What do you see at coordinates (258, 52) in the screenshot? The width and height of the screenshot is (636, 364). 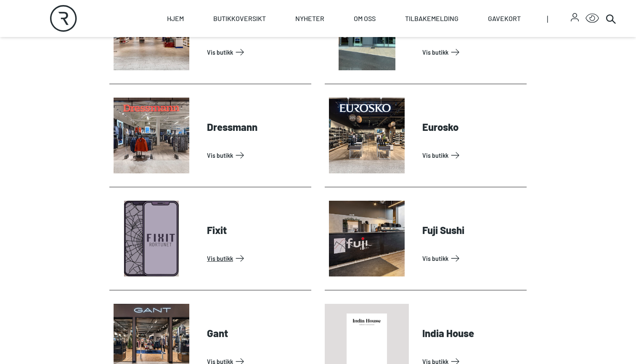 I see `a: Vis Butikk: Boots Apotek` at bounding box center [258, 52].